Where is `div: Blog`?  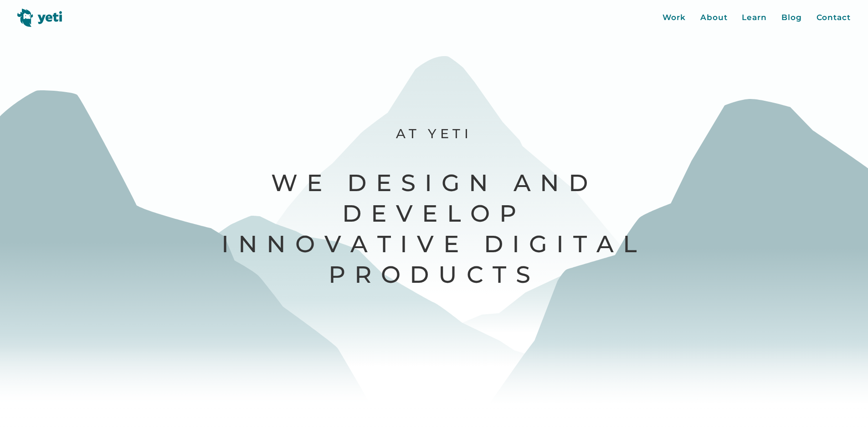
div: Blog is located at coordinates (791, 18).